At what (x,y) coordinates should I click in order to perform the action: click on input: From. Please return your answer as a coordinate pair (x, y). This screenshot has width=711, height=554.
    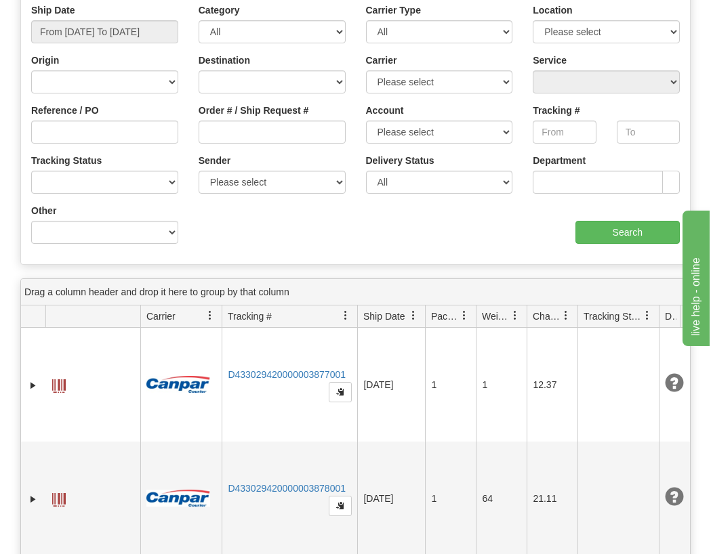
    Looking at the image, I should click on (564, 132).